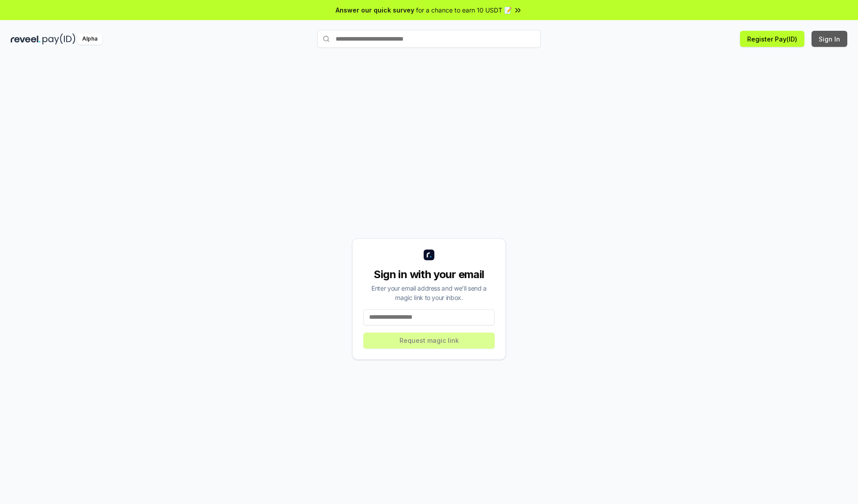 This screenshot has width=858, height=504. Describe the element at coordinates (90, 39) in the screenshot. I see `div: Alpha` at that location.